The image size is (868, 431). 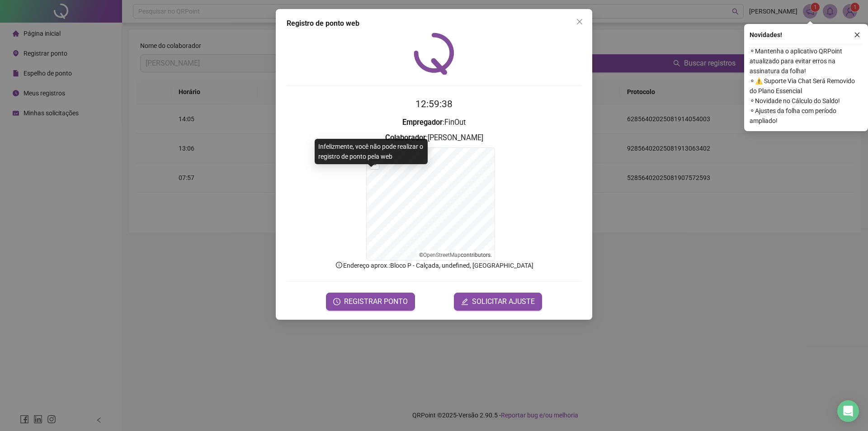 I want to click on img: QRPoint, so click(x=434, y=54).